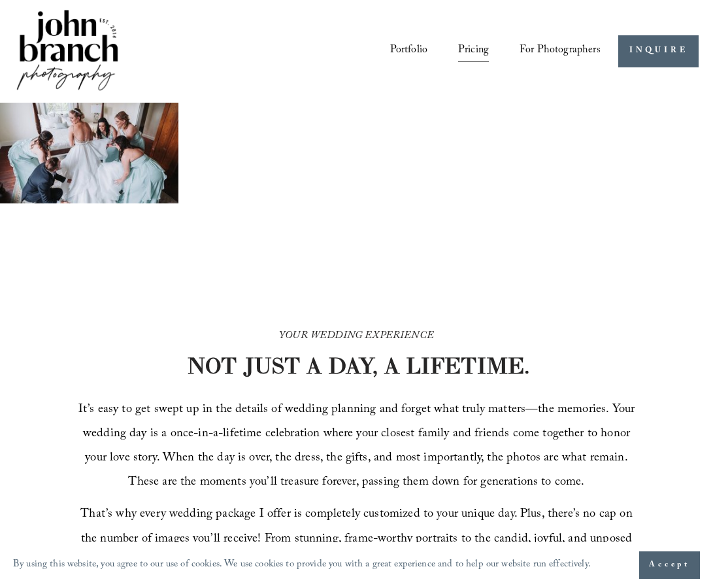 This screenshot has height=588, width=713. I want to click on span: For Photographers, so click(560, 51).